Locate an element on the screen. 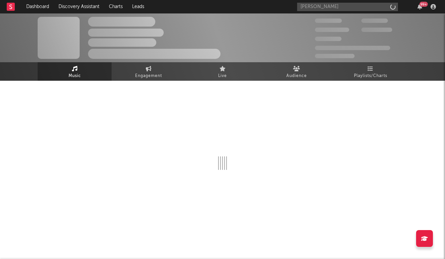 The image size is (445, 259). span: Engagement is located at coordinates (149, 76).